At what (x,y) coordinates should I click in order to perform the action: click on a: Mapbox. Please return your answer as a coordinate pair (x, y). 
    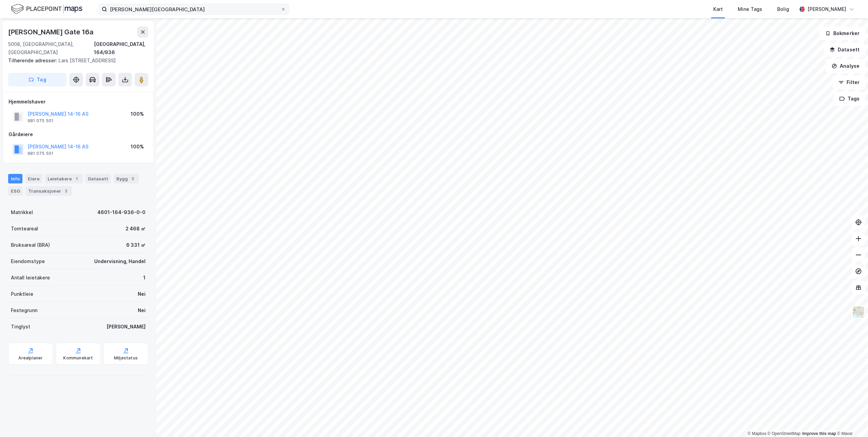
    Looking at the image, I should click on (757, 433).